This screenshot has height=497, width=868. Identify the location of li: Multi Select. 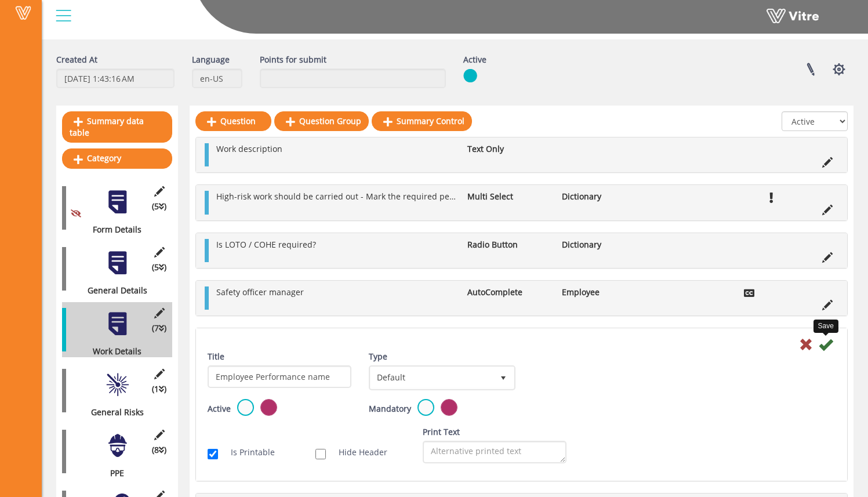
(509, 197).